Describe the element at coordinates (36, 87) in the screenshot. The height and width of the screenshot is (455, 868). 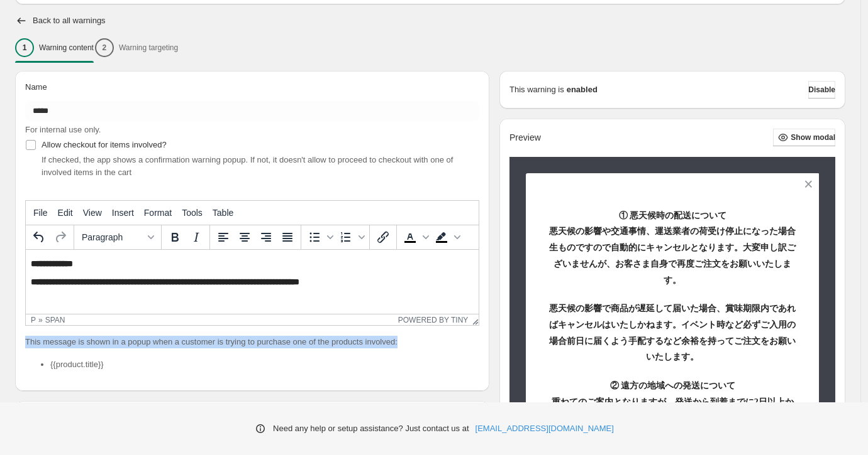
I see `span: Name` at that location.